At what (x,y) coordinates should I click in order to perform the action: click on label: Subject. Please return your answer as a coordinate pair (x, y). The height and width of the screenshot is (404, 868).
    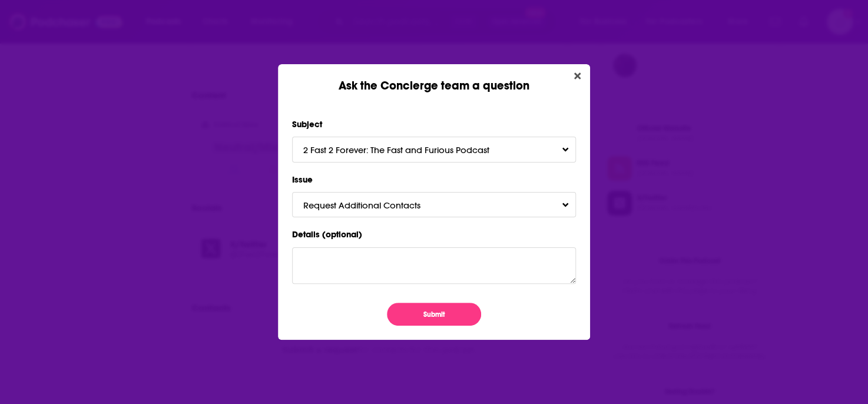
    Looking at the image, I should click on (434, 124).